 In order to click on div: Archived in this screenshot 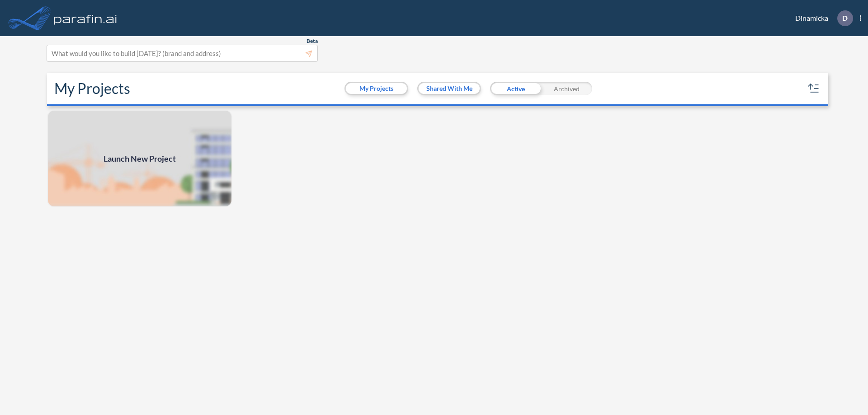, I will do `click(566, 88)`.